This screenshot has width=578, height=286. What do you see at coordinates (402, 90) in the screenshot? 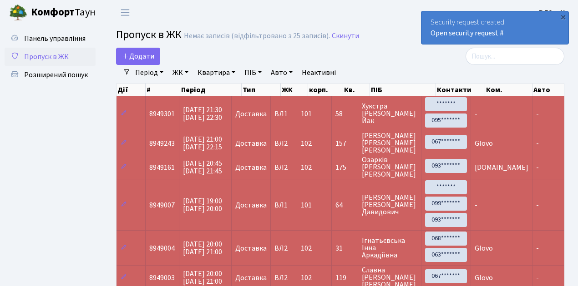
I see `th: ПІБ` at bounding box center [402, 90].